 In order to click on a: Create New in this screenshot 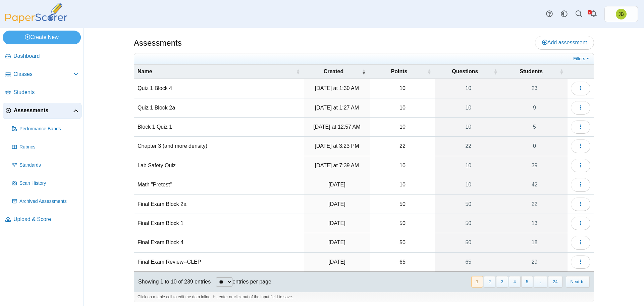, I will do `click(41, 37)`.